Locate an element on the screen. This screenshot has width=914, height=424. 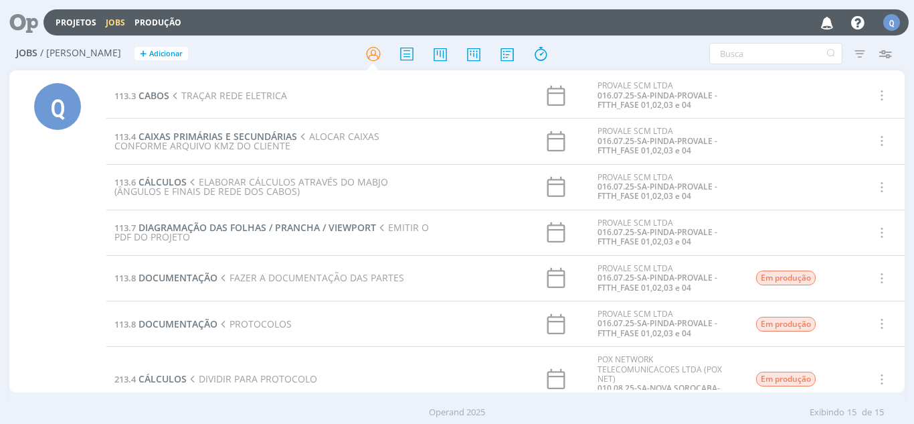
button: Projetos is located at coordinates (76, 23).